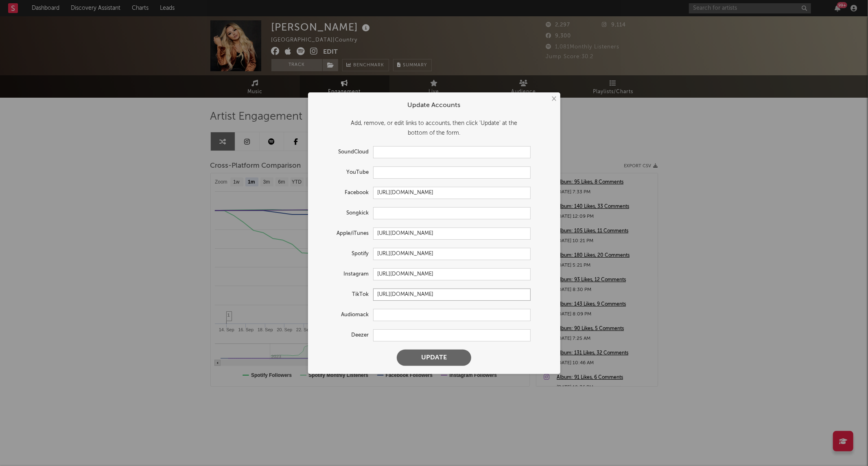  Describe the element at coordinates (345, 315) in the screenshot. I see `label: Audiomack` at that location.